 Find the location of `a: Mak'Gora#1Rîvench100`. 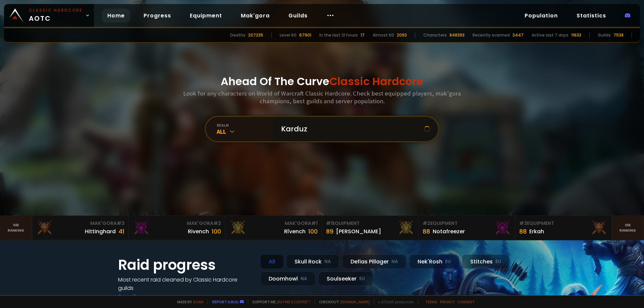

a: Mak'Gora#1Rîvench100 is located at coordinates (274, 228).